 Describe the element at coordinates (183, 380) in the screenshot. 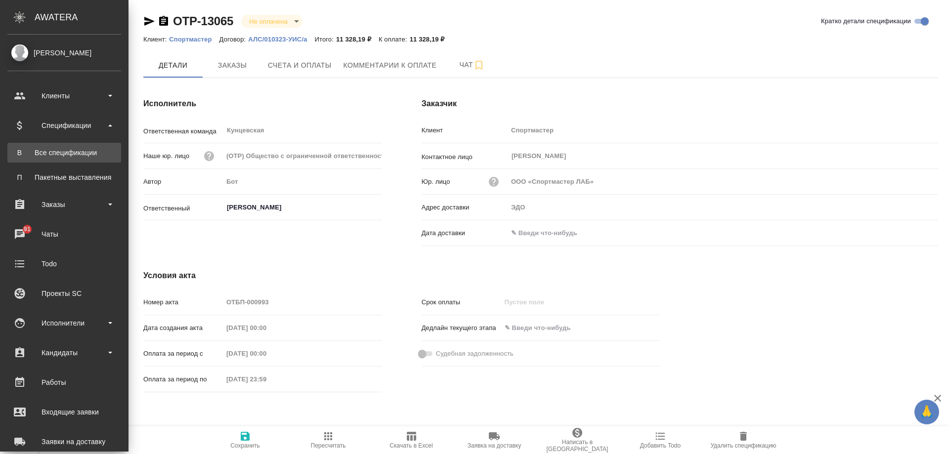

I see `p: Оплата за период по` at that location.